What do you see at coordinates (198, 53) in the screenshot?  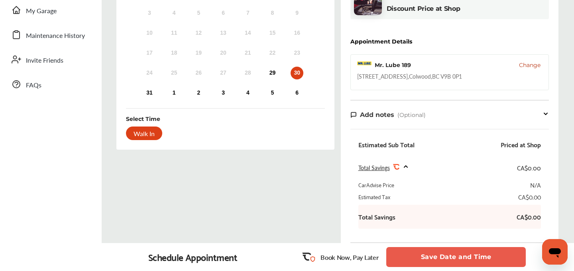 I see `div: Not available Tuesday, August 19th, 2025` at bounding box center [198, 53].